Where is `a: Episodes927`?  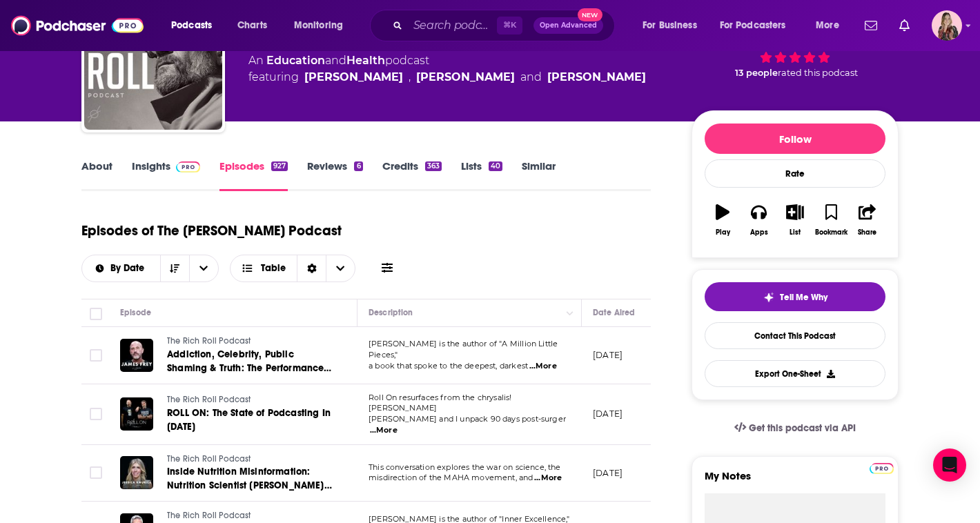
a: Episodes927 is located at coordinates (253, 175).